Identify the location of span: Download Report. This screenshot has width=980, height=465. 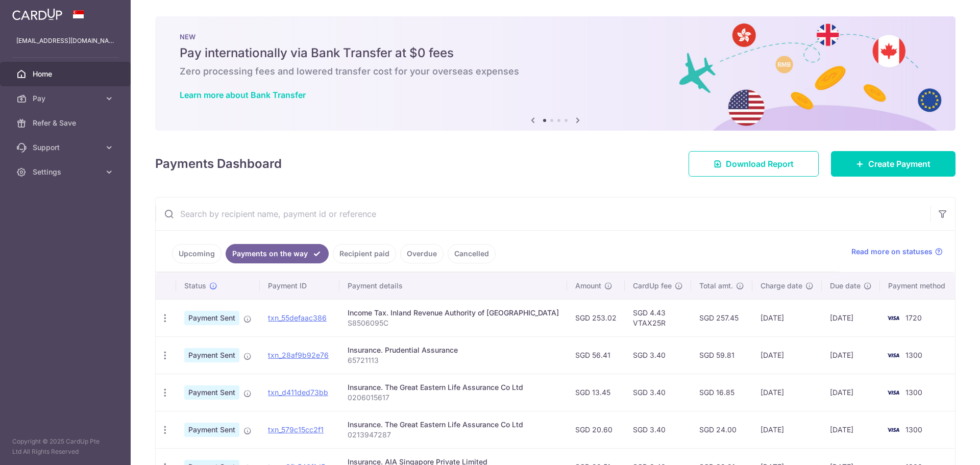
(760, 164).